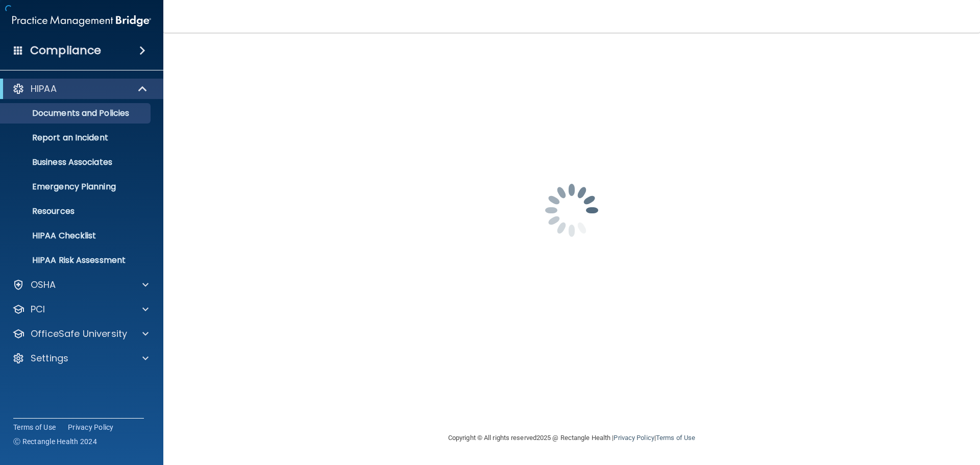 Image resolution: width=980 pixels, height=465 pixels. Describe the element at coordinates (76, 113) in the screenshot. I see `p: Documents and Policies` at that location.